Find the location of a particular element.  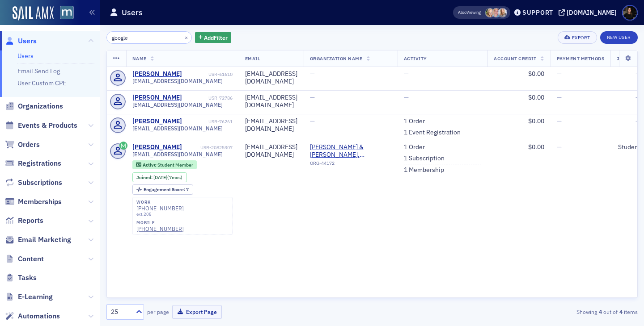

span: Engagement Score : is located at coordinates (164, 189).